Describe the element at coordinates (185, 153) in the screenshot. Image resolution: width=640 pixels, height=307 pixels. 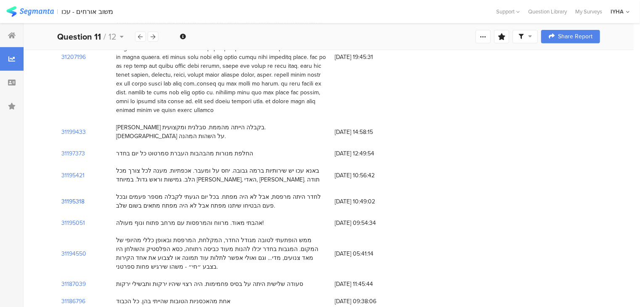
I see `div: החלפת מנורות מהבהבות העברת סמרטוט כל יום בחדר` at that location.